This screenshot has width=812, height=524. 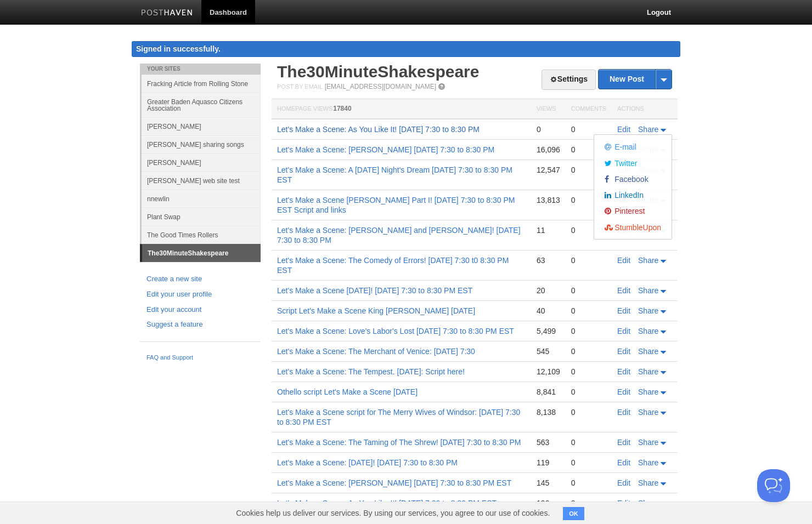 I want to click on div: 5,499, so click(x=548, y=331).